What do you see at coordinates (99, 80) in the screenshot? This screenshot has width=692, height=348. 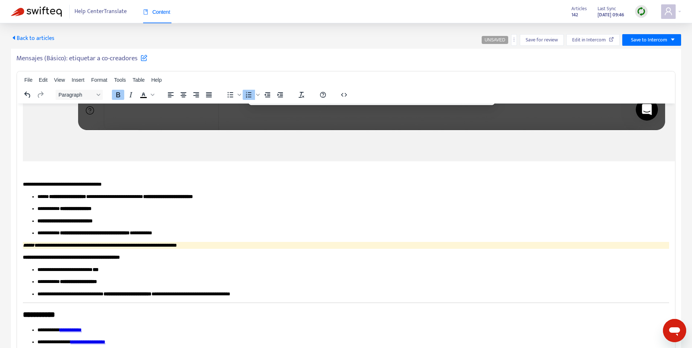 I see `span: Format` at bounding box center [99, 80].